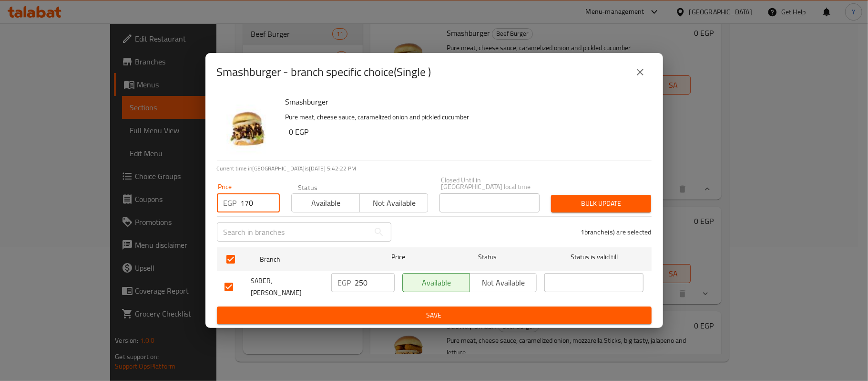 The height and width of the screenshot is (381, 868). I want to click on p: 1 branche(s) are selected, so click(616, 232).